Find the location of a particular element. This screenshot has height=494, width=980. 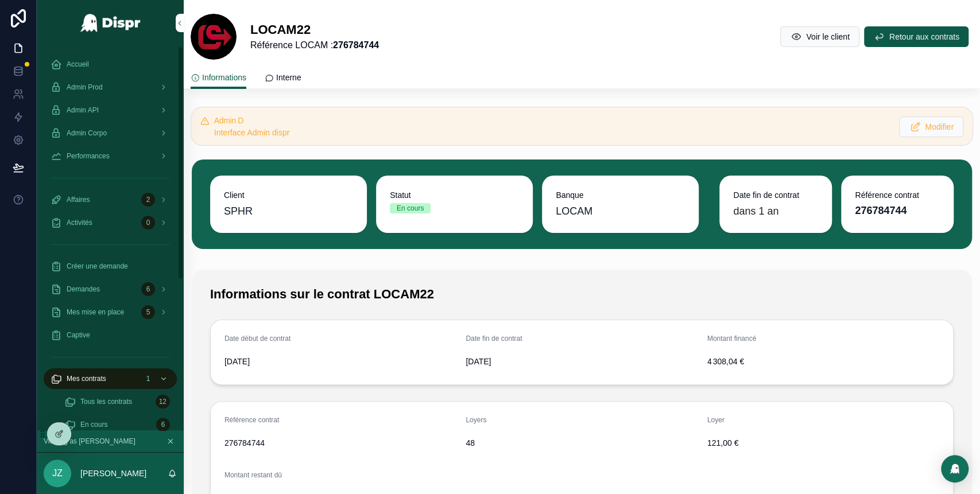

span: Loyers is located at coordinates (476, 420).